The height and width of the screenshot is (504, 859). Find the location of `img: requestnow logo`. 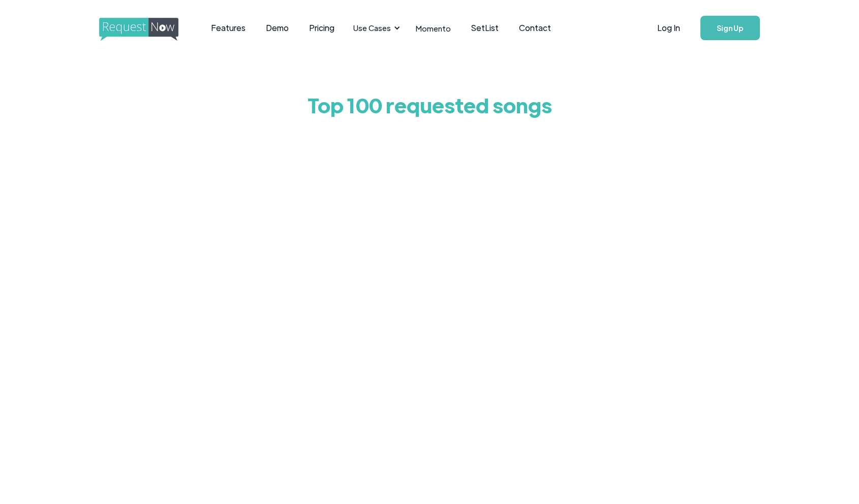

img: requestnow logo is located at coordinates (148, 30).